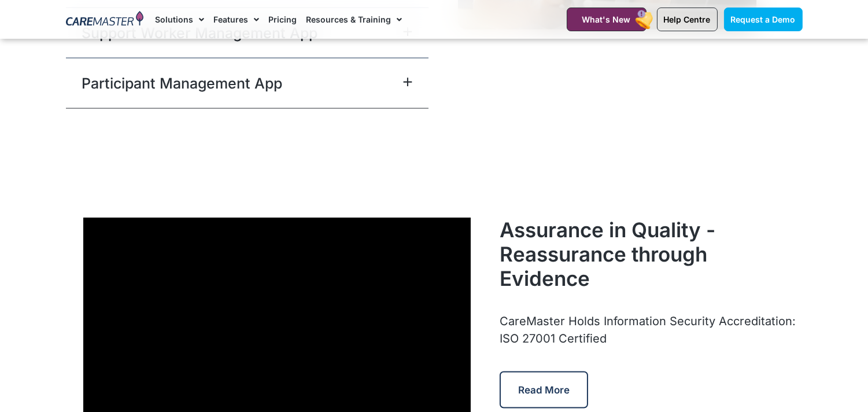 The width and height of the screenshot is (868, 412). What do you see at coordinates (651, 254) in the screenshot?
I see `h2: Assurance in Quality - Reassurance through Evidence` at bounding box center [651, 254].